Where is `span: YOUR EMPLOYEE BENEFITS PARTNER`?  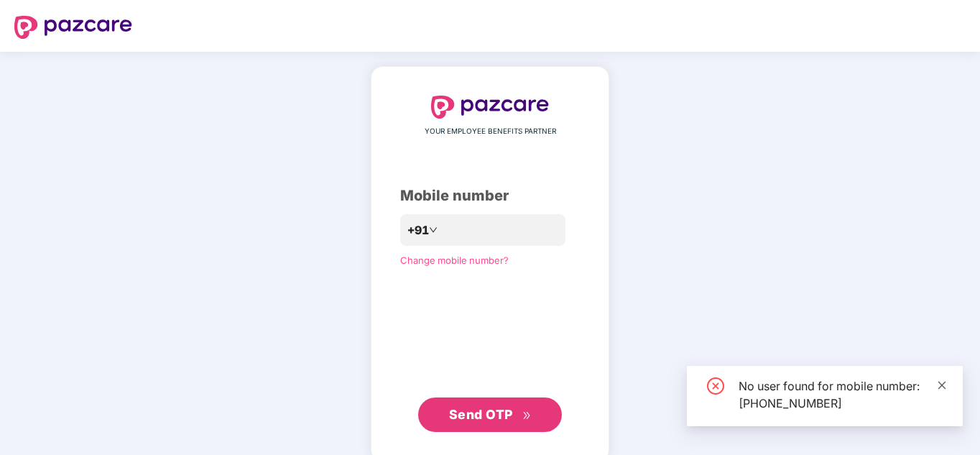 span: YOUR EMPLOYEE BENEFITS PARTNER is located at coordinates (490, 131).